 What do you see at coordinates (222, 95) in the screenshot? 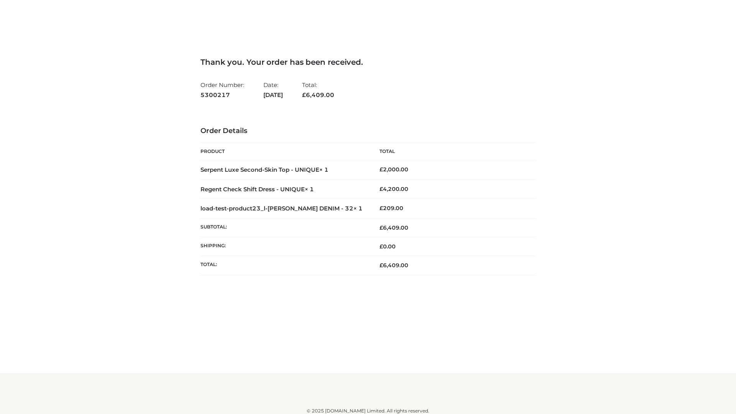
I see `strong: 5300217` at bounding box center [222, 95].